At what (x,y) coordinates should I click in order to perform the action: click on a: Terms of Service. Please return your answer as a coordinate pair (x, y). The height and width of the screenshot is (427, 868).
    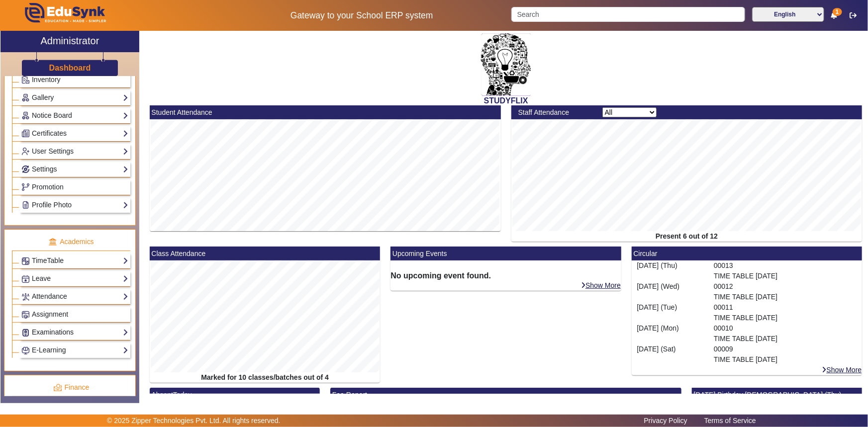
    Looking at the image, I should click on (730, 421).